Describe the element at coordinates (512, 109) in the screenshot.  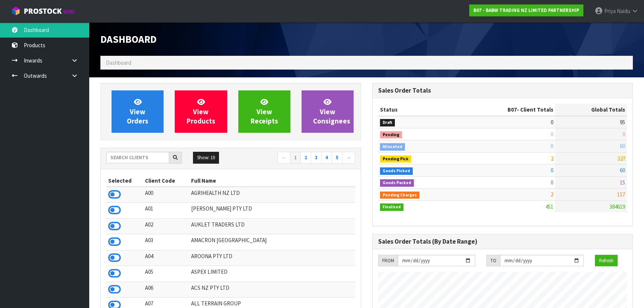
I see `span: B07` at that location.